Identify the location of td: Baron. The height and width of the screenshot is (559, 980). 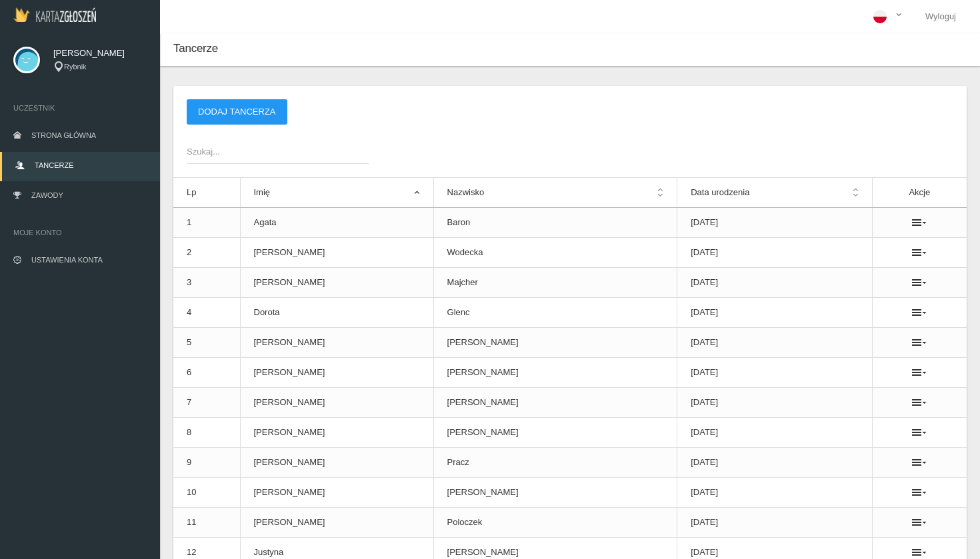
(556, 223).